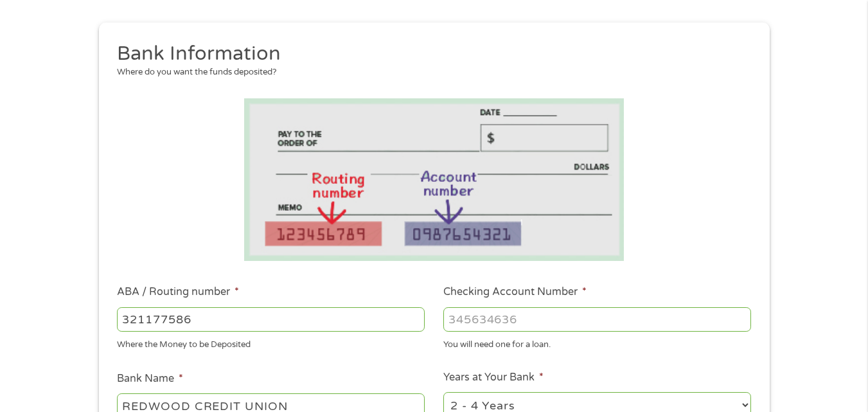 The width and height of the screenshot is (868, 412). Describe the element at coordinates (271, 342) in the screenshot. I see `div: Where the Money to be Deposited` at that location.